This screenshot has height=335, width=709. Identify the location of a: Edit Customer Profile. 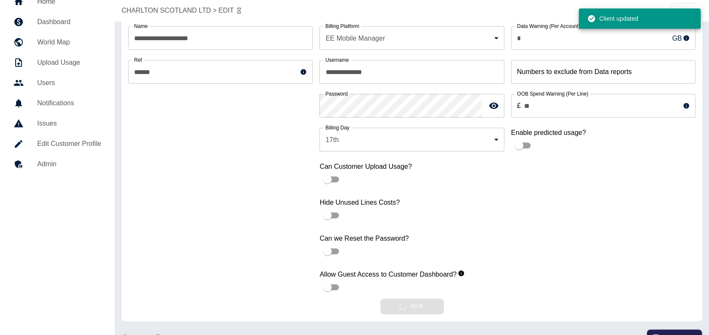
(57, 144).